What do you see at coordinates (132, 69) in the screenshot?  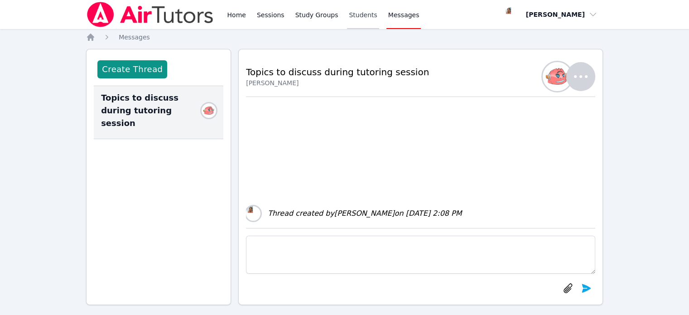 I see `button: Create Thread` at bounding box center [132, 69].